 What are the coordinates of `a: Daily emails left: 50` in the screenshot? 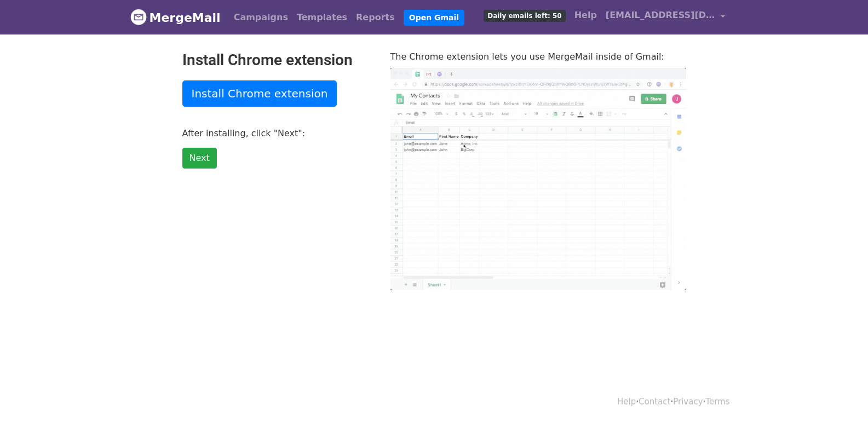 It's located at (524, 15).